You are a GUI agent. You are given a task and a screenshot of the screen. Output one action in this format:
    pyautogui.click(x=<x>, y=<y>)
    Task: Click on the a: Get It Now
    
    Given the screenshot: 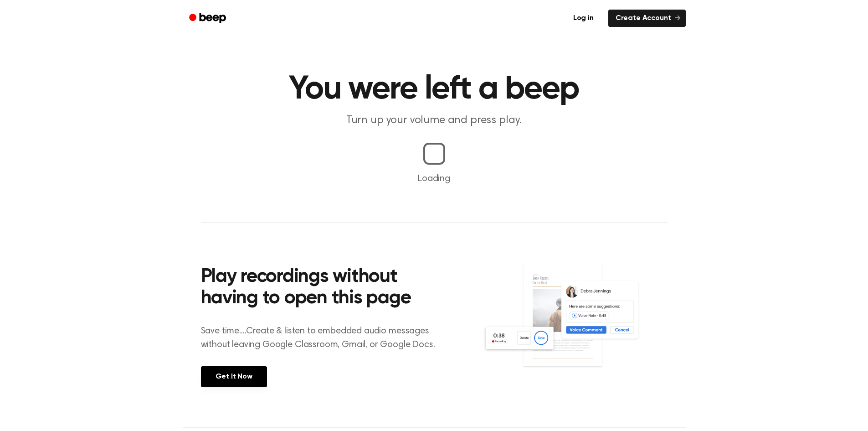 What is the action you would take?
    pyautogui.click(x=234, y=376)
    